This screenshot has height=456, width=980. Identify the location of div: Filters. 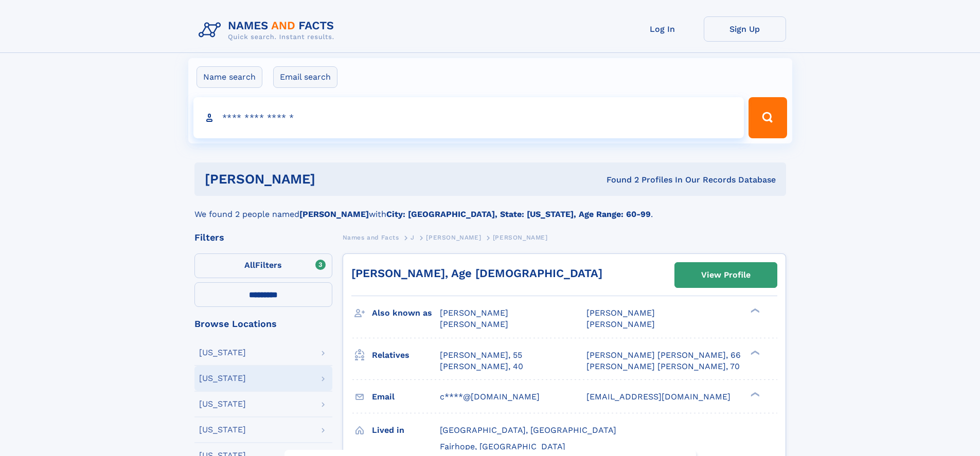
(263, 237).